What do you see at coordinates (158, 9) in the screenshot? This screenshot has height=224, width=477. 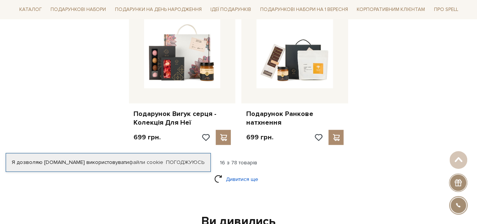 I see `a: Подарунки на День народження` at bounding box center [158, 9].